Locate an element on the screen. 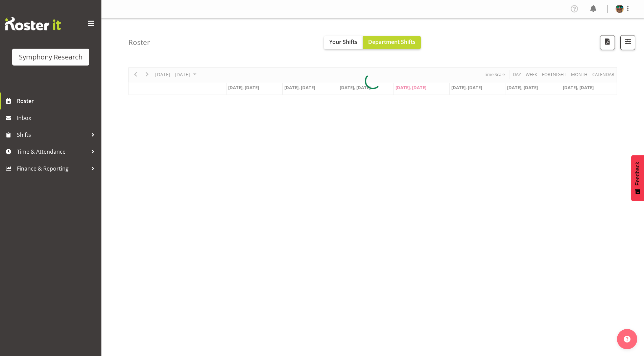  button: Feedback - Show survey is located at coordinates (637, 178).